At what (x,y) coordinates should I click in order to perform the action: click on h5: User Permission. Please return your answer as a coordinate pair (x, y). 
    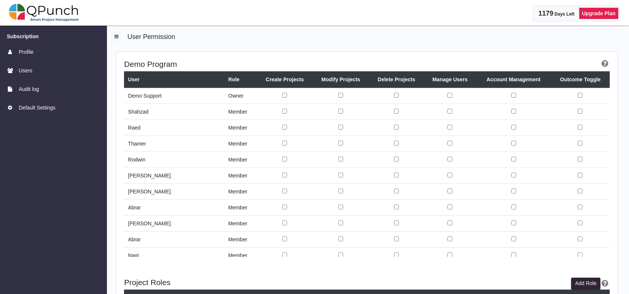
    Looking at the image, I should click on (367, 36).